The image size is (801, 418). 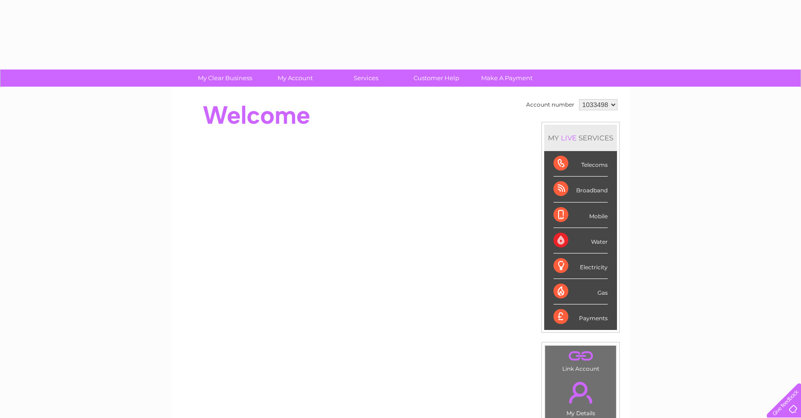 I want to click on div: LIVE, so click(x=569, y=138).